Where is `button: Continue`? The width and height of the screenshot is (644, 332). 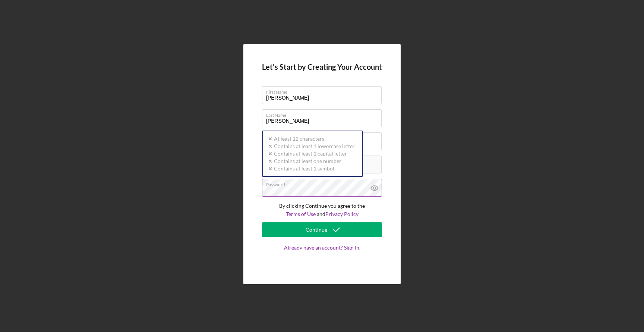
button: Continue is located at coordinates (322, 230).